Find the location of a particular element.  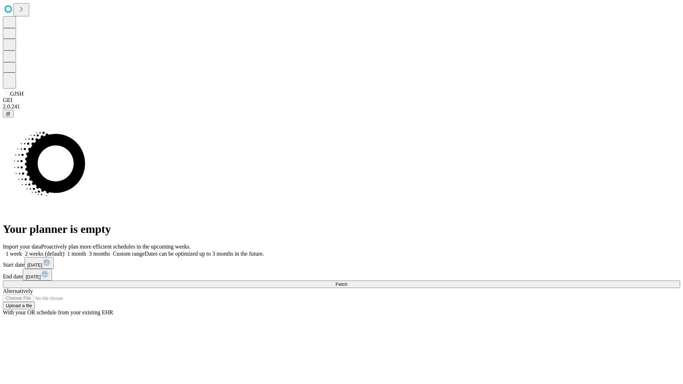

span: Alternatively is located at coordinates (18, 291).